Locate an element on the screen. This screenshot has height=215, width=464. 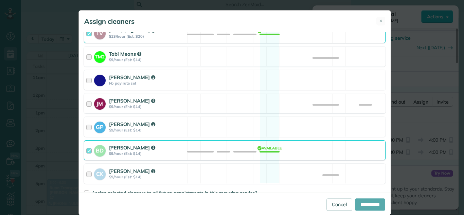
strong: $13/hour (Est: $20) is located at coordinates (147, 36).